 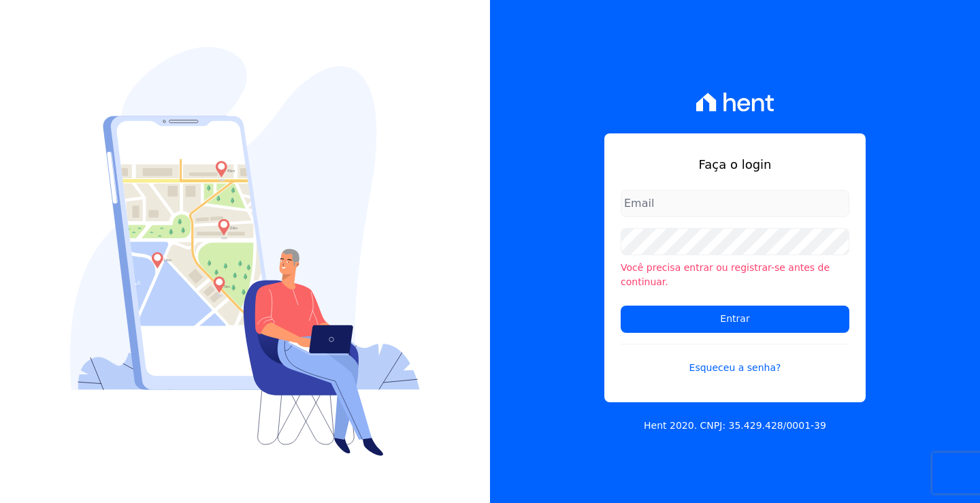 What do you see at coordinates (735, 360) in the screenshot?
I see `a: Esqueceu a senha?` at bounding box center [735, 360].